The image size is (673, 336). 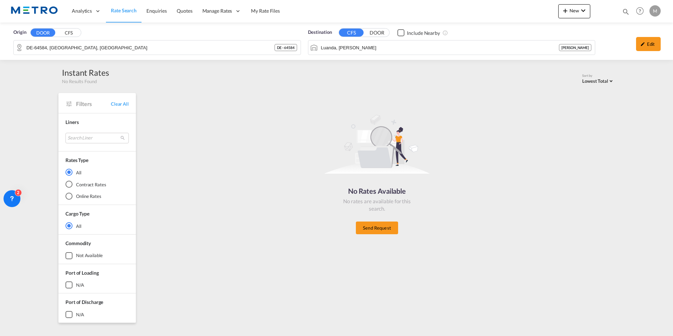 What do you see at coordinates (440, 47) in the screenshot?
I see `input: Search by Port` at bounding box center [440, 47].